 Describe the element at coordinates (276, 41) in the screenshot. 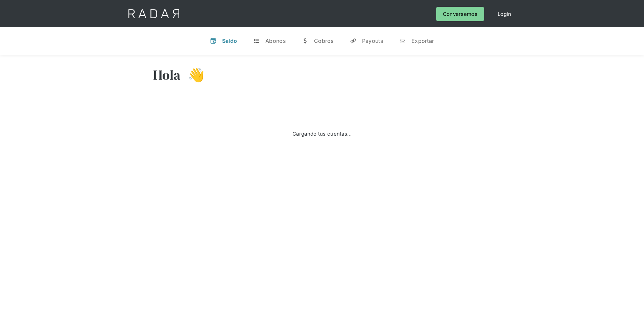

I see `div: Abonos` at that location.